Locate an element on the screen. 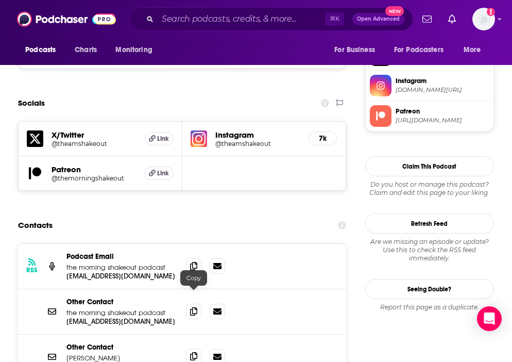 Image resolution: width=512 pixels, height=362 pixels. span: Logged in as paigerusher is located at coordinates (484, 19).